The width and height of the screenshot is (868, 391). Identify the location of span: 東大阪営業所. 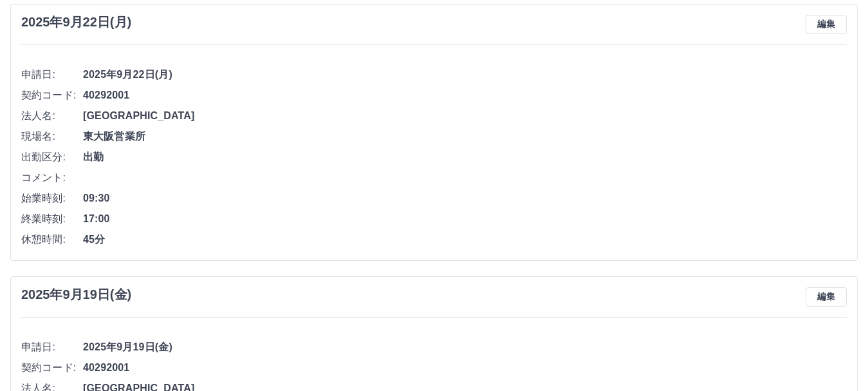
(465, 136).